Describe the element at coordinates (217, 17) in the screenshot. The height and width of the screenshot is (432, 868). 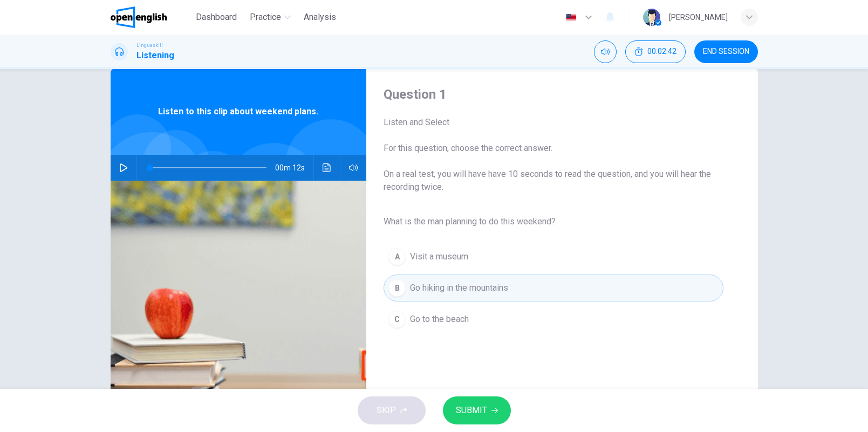
I see `span: Dashboard` at that location.